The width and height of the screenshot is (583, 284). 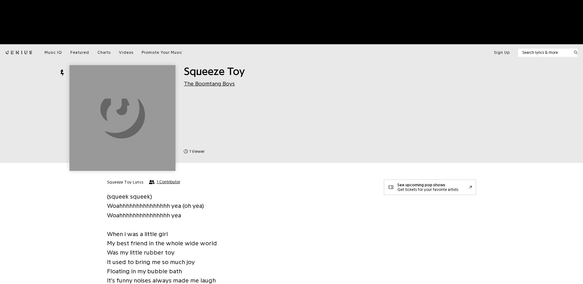 I want to click on span: Promote Your Music, so click(x=162, y=52).